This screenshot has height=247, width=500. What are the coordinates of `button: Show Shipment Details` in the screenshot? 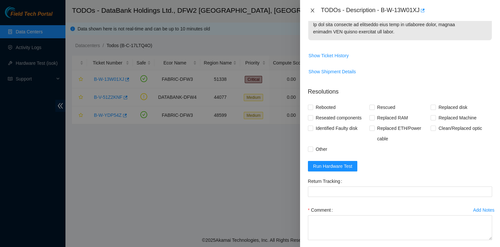 It's located at (332, 72).